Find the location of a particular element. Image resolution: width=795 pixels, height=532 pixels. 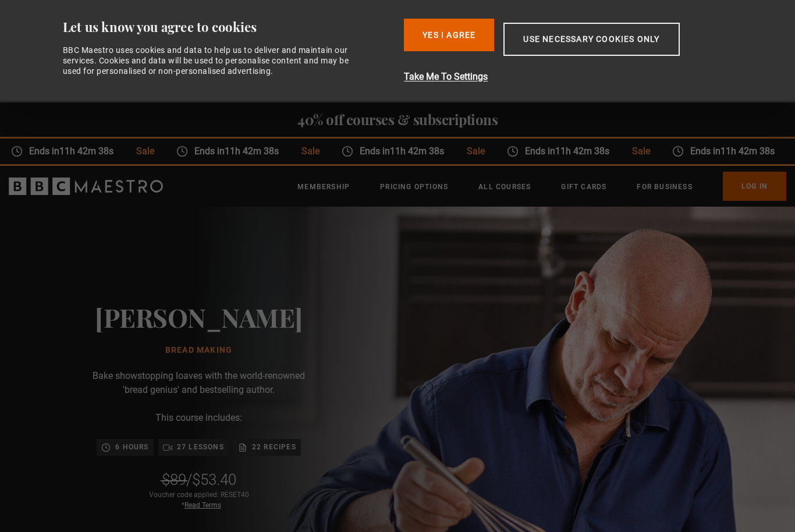

p: 27 lessons is located at coordinates (200, 447).